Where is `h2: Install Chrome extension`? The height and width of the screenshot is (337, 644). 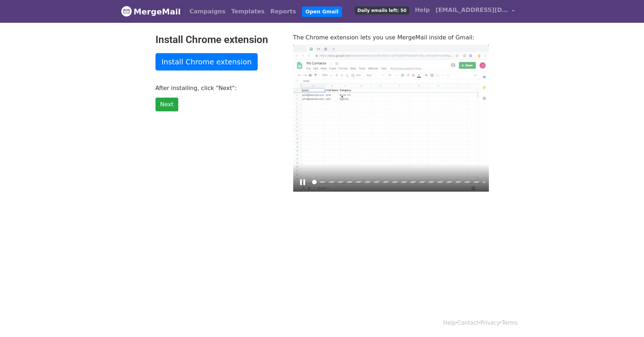
h2: Install Chrome extension is located at coordinates (219, 40).